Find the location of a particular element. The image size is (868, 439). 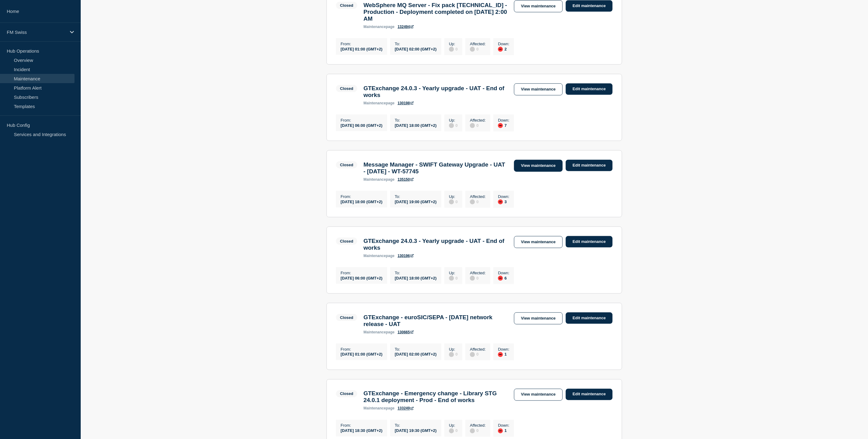

a: 133249 is located at coordinates (406, 409).